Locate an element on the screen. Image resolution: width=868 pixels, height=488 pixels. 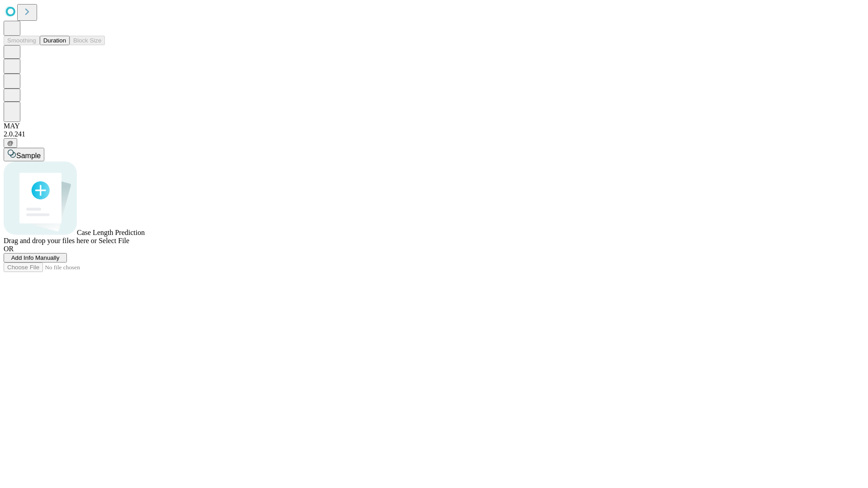
span: Case Length Prediction is located at coordinates (110, 232).